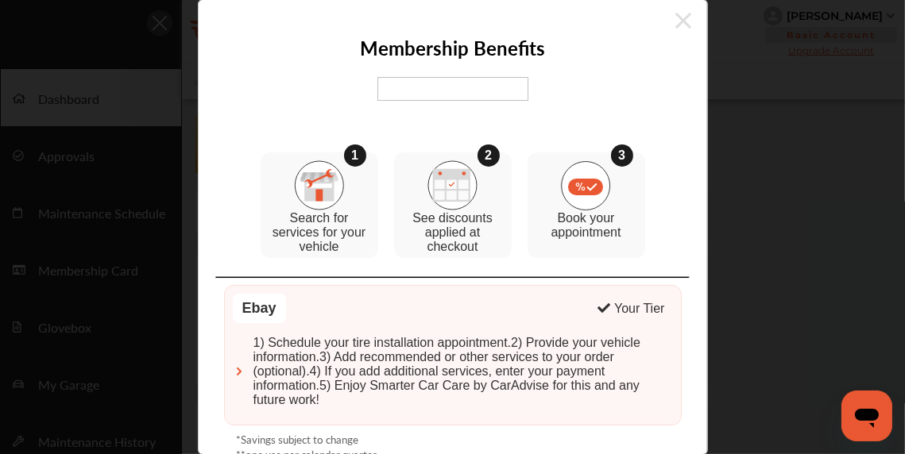 The height and width of the screenshot is (454, 905). What do you see at coordinates (586, 226) in the screenshot?
I see `p: Book your appointment` at bounding box center [586, 226].